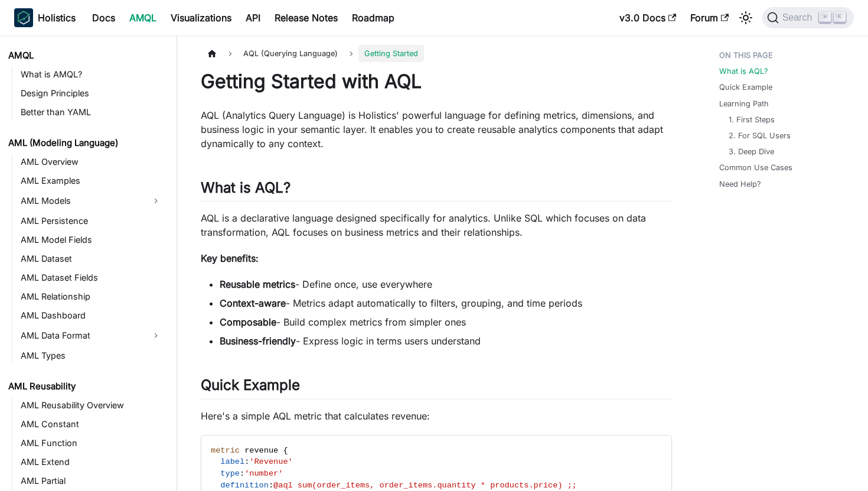 The image size is (868, 491). I want to click on a: AML Dataset Fields, so click(92, 278).